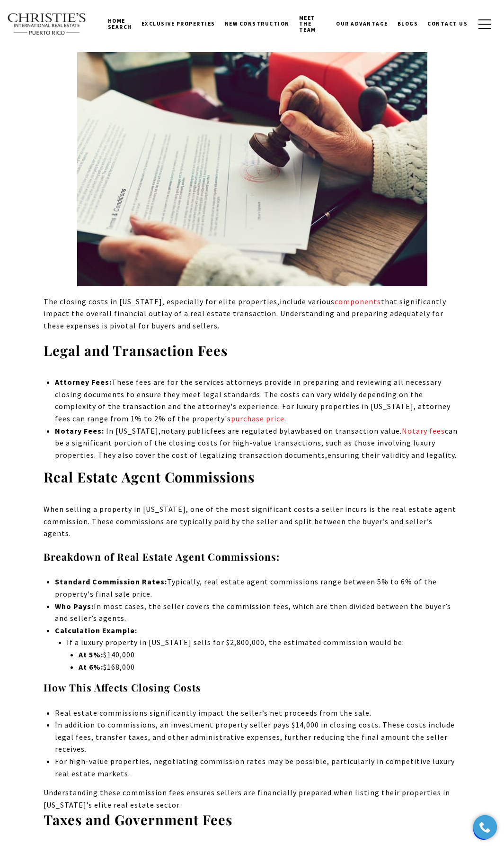 Image resolution: width=504 pixels, height=846 pixels. What do you see at coordinates (448, 24) in the screenshot?
I see `a: Contact Us` at bounding box center [448, 24].